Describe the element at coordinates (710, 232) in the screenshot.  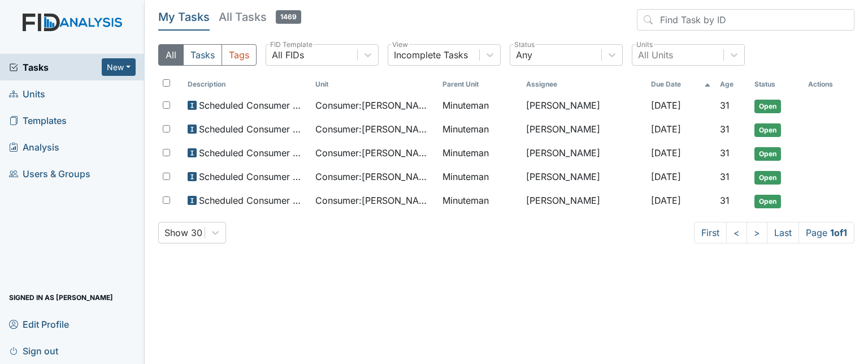
I see `a: First` at that location.